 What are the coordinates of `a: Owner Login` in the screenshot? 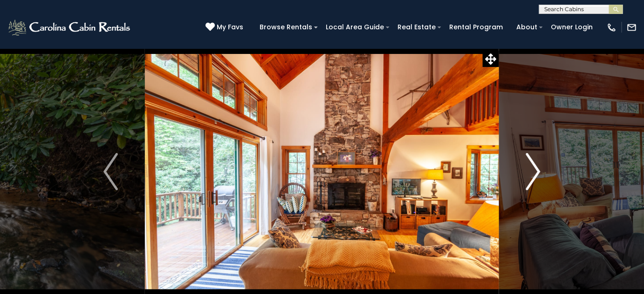 It's located at (572, 27).